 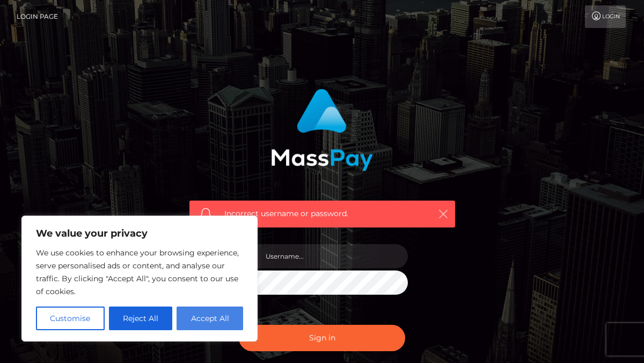 I want to click on p: We use cookies to enhance your browsing experience, serve personalised ads or content, and analys..., so click(x=140, y=272).